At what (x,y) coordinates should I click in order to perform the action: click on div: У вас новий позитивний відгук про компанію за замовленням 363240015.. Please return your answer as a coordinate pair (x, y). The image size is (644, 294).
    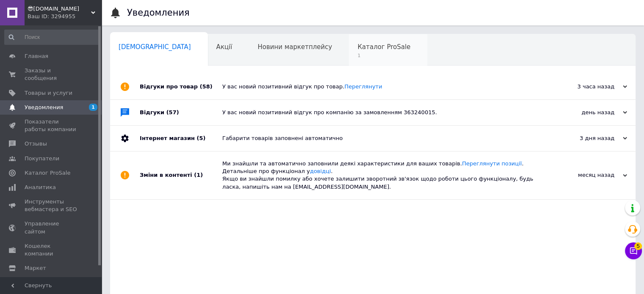
    Looking at the image, I should click on (382, 113).